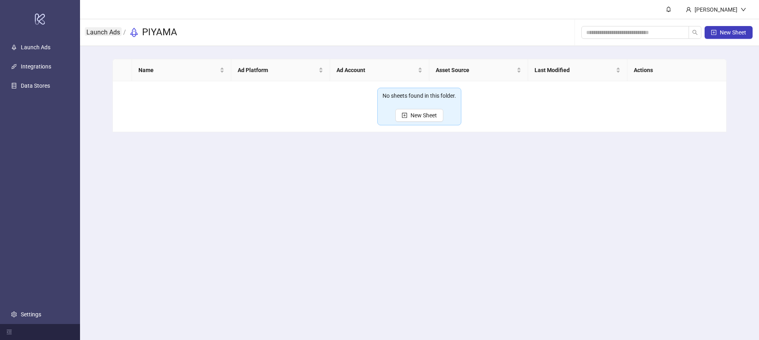 Image resolution: width=759 pixels, height=340 pixels. I want to click on th: Actions, so click(677, 70).